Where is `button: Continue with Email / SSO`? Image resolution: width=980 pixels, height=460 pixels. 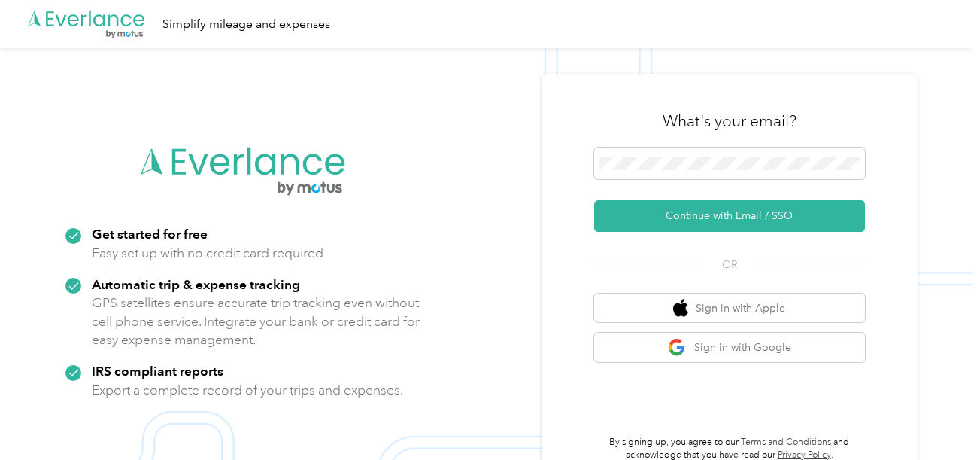 button: Continue with Email / SSO is located at coordinates (730, 216).